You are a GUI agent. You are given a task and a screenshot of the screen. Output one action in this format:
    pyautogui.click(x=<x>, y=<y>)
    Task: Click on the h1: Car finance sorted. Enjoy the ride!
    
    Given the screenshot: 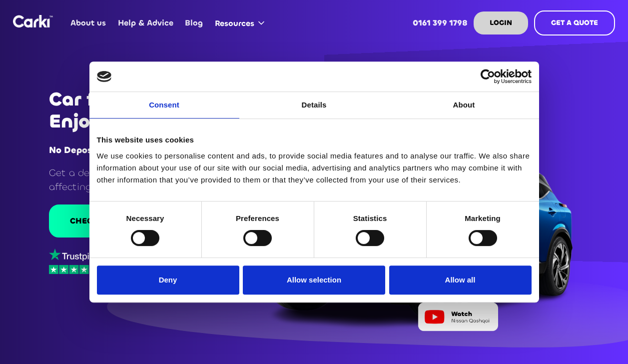 What is the action you would take?
    pyautogui.click(x=161, y=110)
    